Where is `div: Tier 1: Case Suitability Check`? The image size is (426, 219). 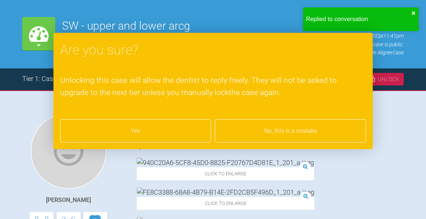 div: Tier 1: Case Suitability Check is located at coordinates (64, 79).